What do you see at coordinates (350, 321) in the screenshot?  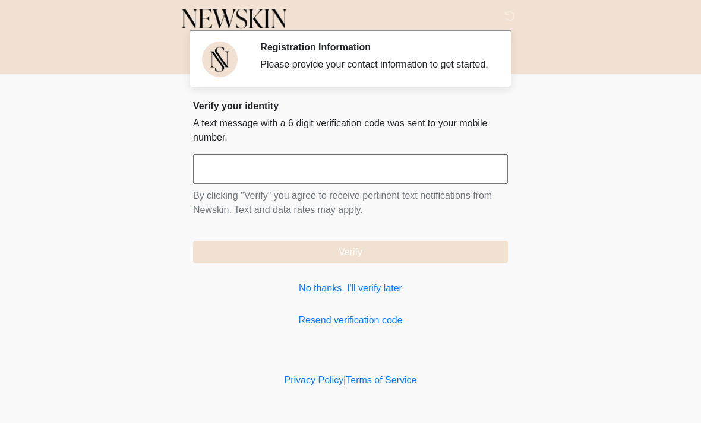 I see `a: Resend verification code` at bounding box center [350, 321].